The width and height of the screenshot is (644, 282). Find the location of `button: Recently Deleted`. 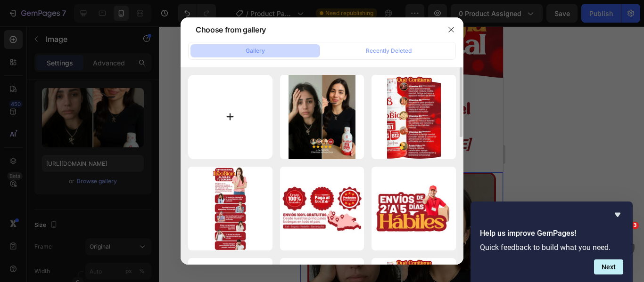

button: Recently Deleted is located at coordinates (388, 51).